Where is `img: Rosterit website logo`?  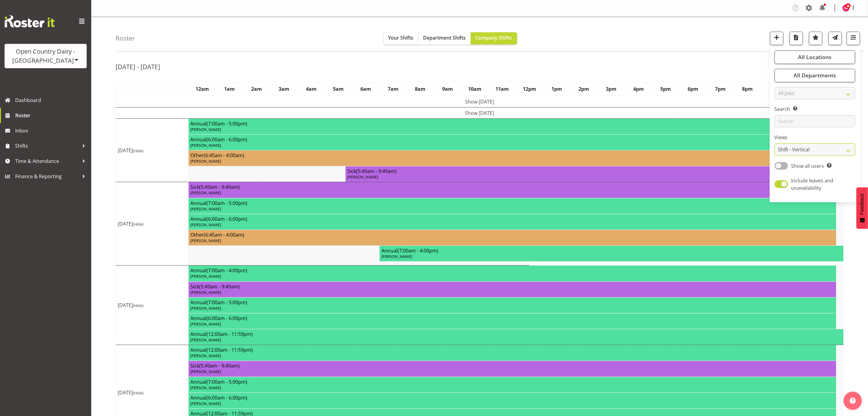
img: Rosterit website logo is located at coordinates (29, 21).